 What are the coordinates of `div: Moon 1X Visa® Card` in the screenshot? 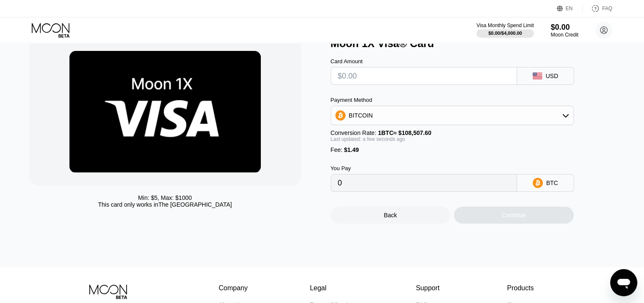 It's located at (477, 43).